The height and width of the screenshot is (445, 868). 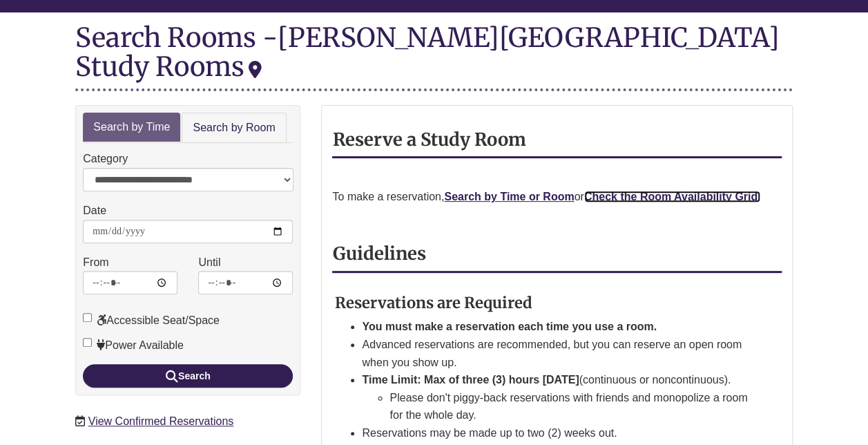 What do you see at coordinates (555, 397) in the screenshot?
I see `li: (continuous or noncontinuous).` at bounding box center [555, 397].